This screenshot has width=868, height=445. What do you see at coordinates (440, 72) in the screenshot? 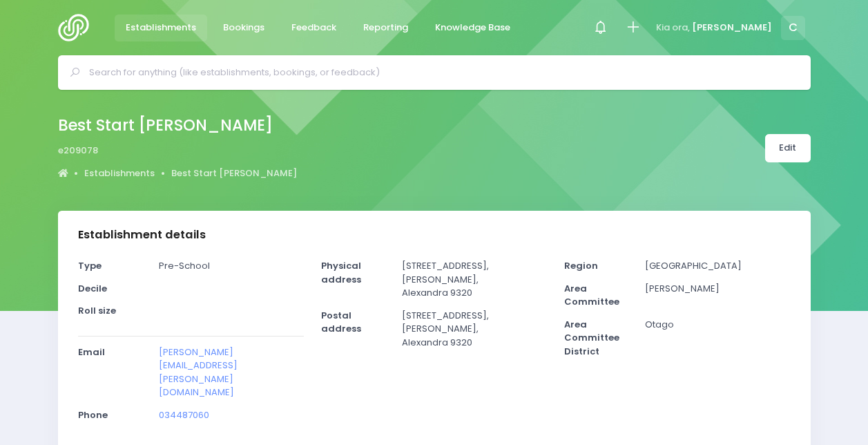
I see `input: Search for anything (like establishments, bookings, or feedback)` at bounding box center [440, 72].